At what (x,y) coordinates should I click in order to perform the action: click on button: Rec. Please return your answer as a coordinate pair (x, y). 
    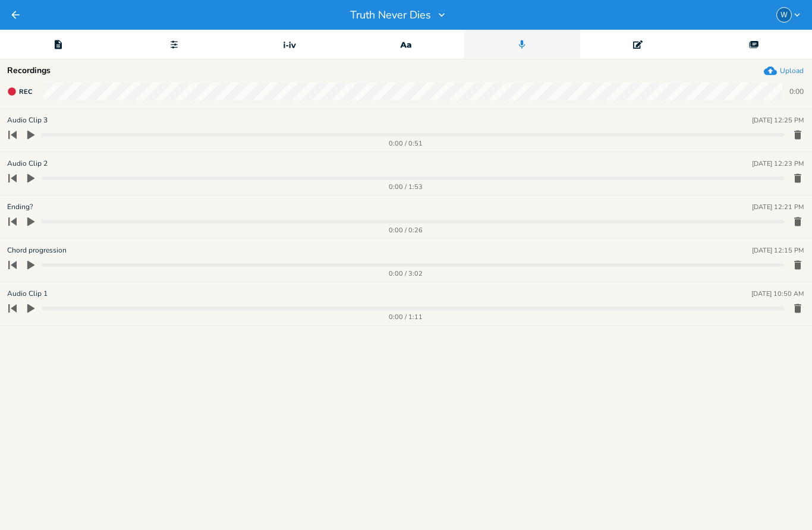
    Looking at the image, I should click on (20, 91).